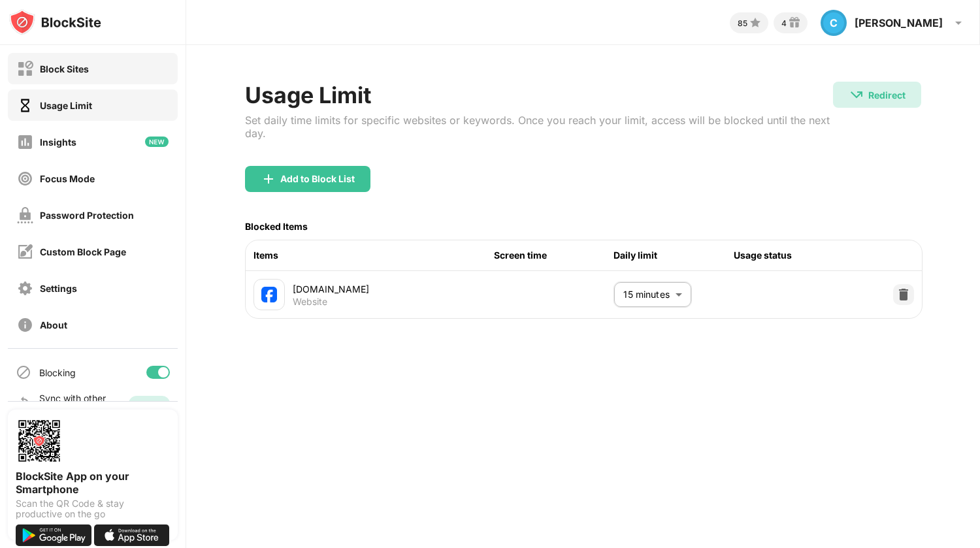  What do you see at coordinates (25, 325) in the screenshot?
I see `img: about-off.svg` at bounding box center [25, 325].